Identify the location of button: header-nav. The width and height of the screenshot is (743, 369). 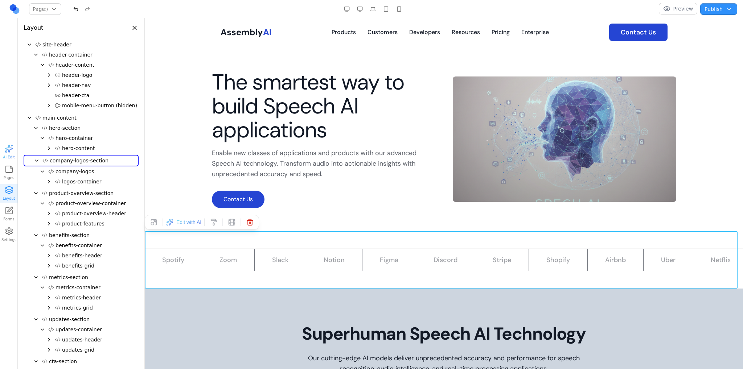
(95, 85).